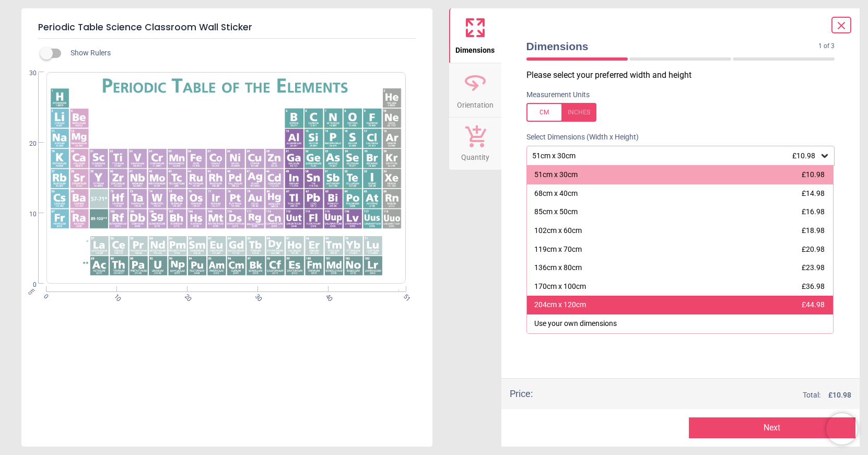 This screenshot has height=455, width=868. Describe the element at coordinates (772, 428) in the screenshot. I see `button: Next` at that location.